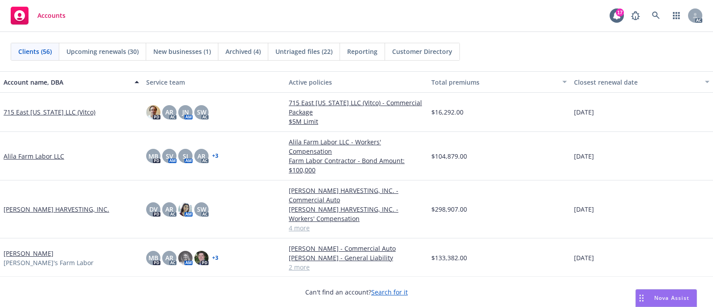  What do you see at coordinates (356, 267) in the screenshot?
I see `a: 2 more` at bounding box center [356, 267].